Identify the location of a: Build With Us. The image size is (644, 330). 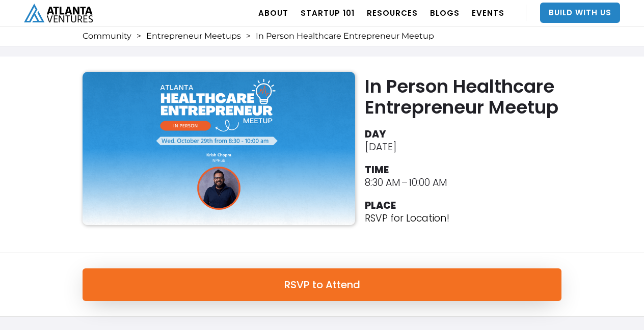
(580, 13).